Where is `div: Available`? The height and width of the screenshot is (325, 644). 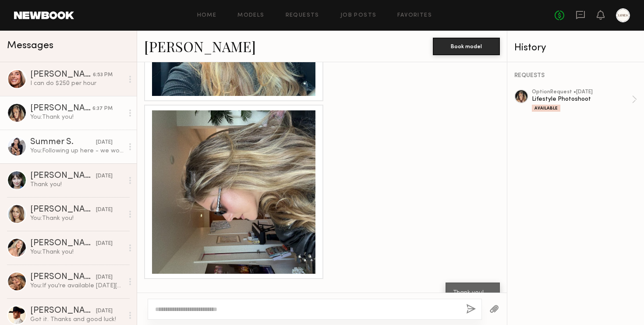 div: Available is located at coordinates (546, 108).